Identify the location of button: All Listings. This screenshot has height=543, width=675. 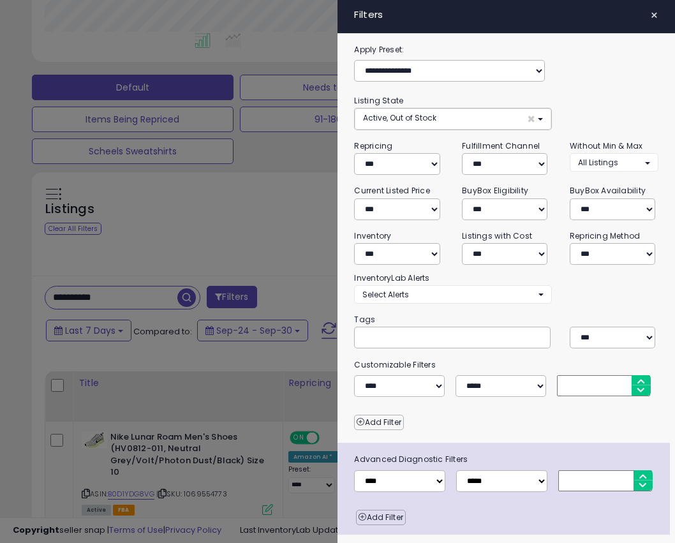
(614, 162).